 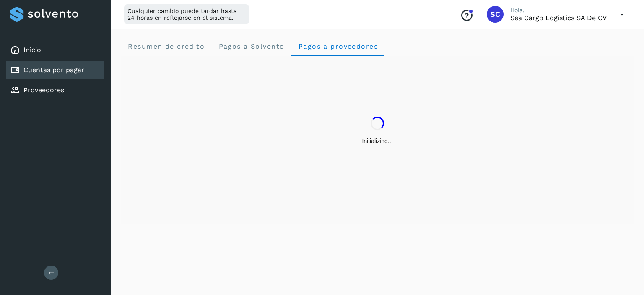 What do you see at coordinates (55, 50) in the screenshot?
I see `div: Inicio` at bounding box center [55, 50].